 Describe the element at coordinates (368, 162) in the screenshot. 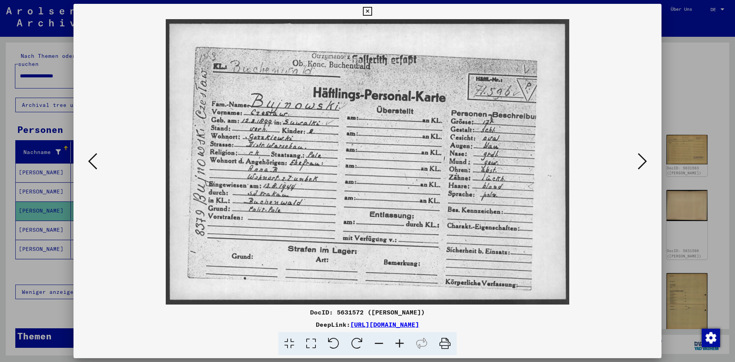

I see `img: 001.jpg` at that location.